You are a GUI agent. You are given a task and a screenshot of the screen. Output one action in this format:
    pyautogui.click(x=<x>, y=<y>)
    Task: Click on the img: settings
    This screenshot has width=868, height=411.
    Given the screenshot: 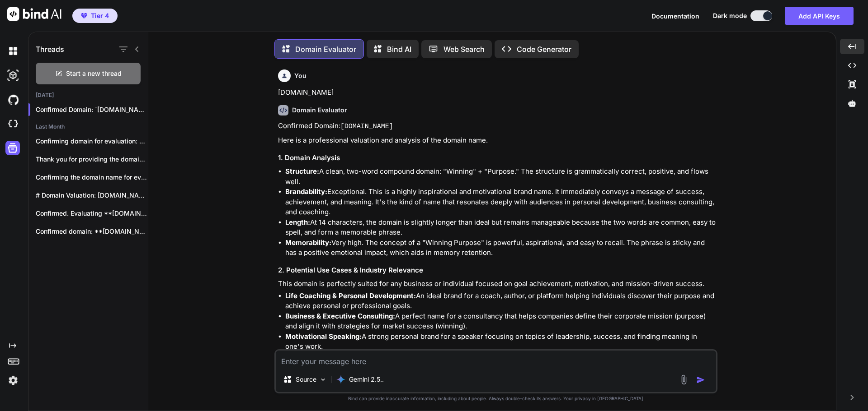 What is the action you would take?
    pyautogui.click(x=13, y=380)
    